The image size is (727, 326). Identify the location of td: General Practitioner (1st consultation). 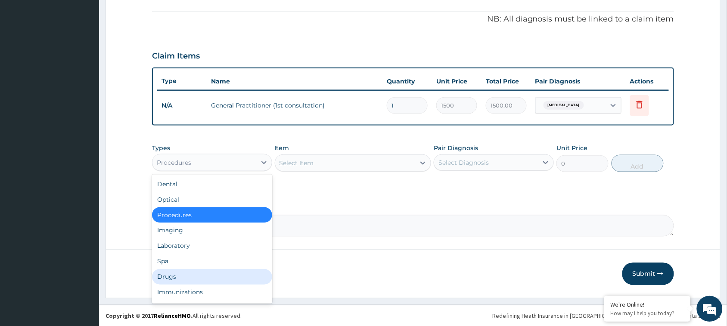
(295, 106).